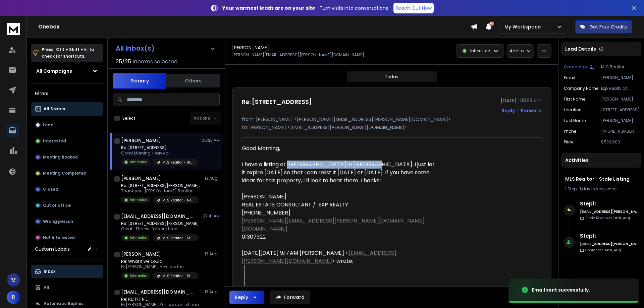  Describe the element at coordinates (59, 238) in the screenshot. I see `p: Not Interested` at that location.